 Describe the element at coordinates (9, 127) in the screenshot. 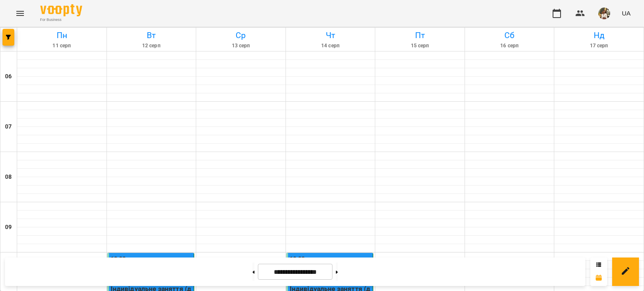

I see `h6: 07` at that location.